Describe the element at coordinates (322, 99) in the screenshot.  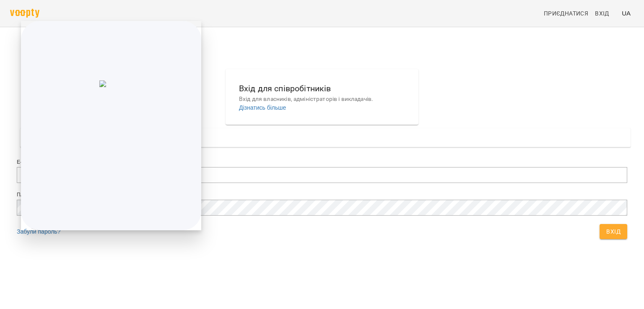
I see `p: Вхід для власників, адміністраторів і викладачів.` at that location.